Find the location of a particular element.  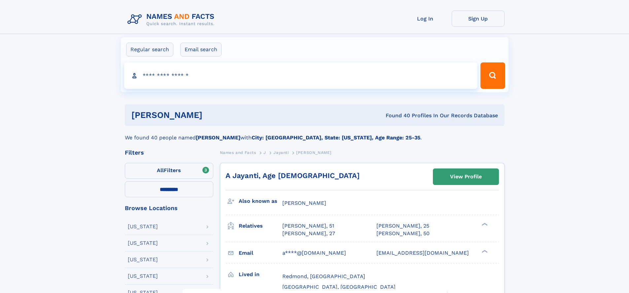

h3: Lived in is located at coordinates (260, 274).